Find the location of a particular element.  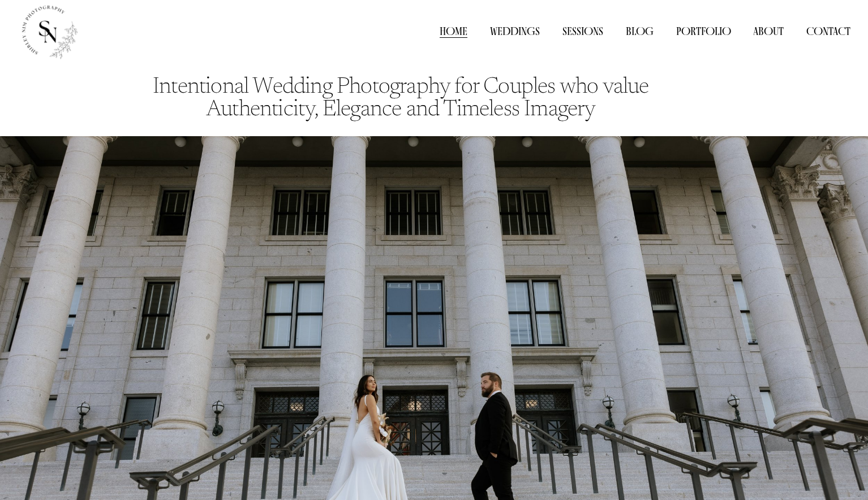

span: Portfolio is located at coordinates (704, 31).